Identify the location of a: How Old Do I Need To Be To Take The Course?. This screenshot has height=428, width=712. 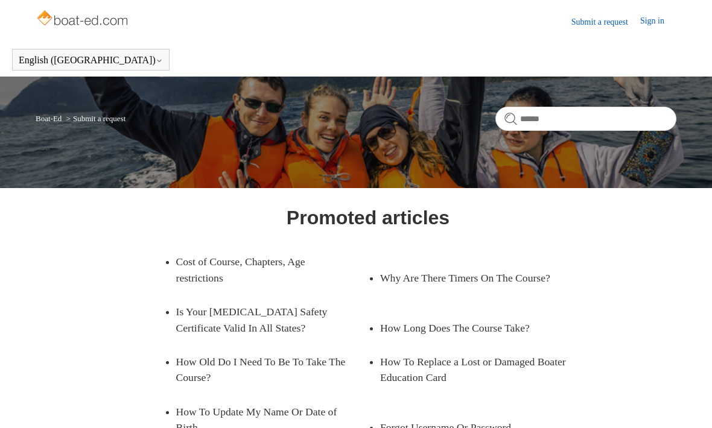
(263, 370).